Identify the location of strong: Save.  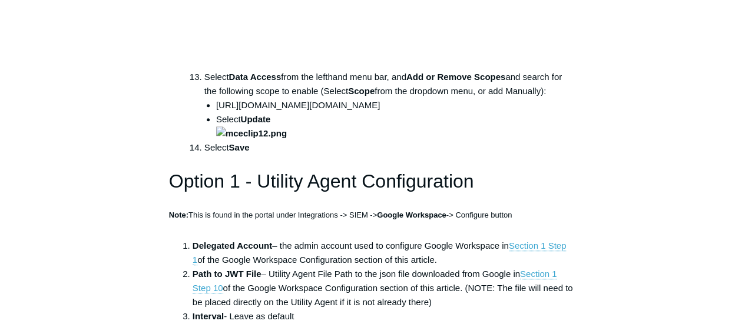
(238, 147).